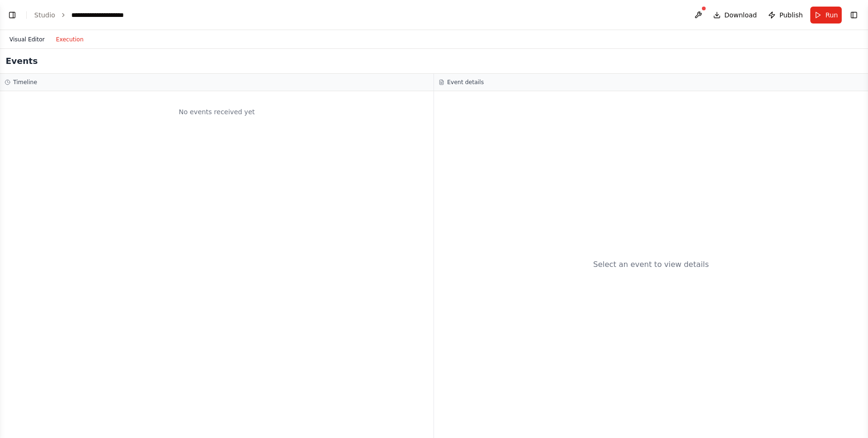  Describe the element at coordinates (826, 15) in the screenshot. I see `button: Run` at that location.